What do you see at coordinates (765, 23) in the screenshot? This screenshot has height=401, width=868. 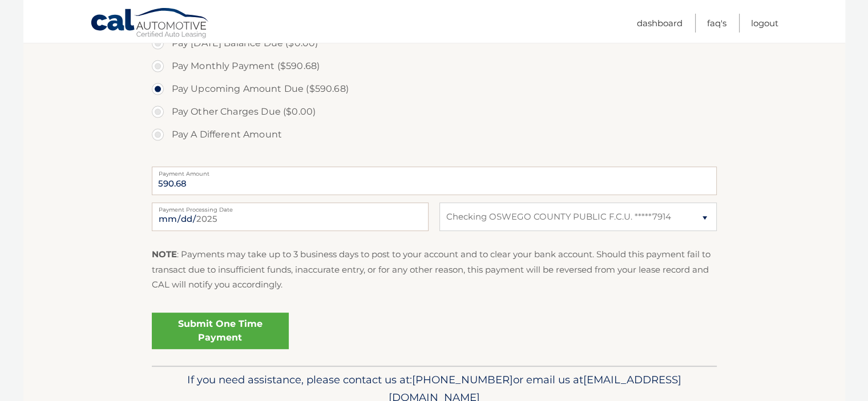 I see `a: Logout` at bounding box center [765, 23].